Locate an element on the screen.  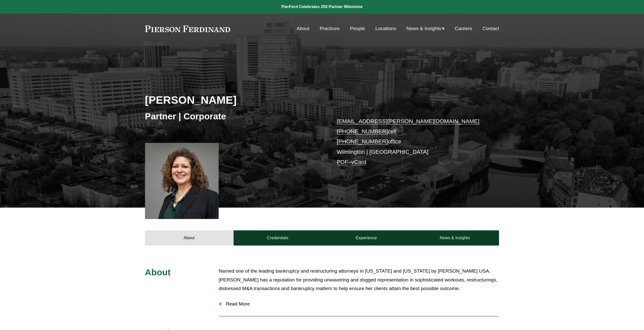
a: Practices is located at coordinates (329, 29).